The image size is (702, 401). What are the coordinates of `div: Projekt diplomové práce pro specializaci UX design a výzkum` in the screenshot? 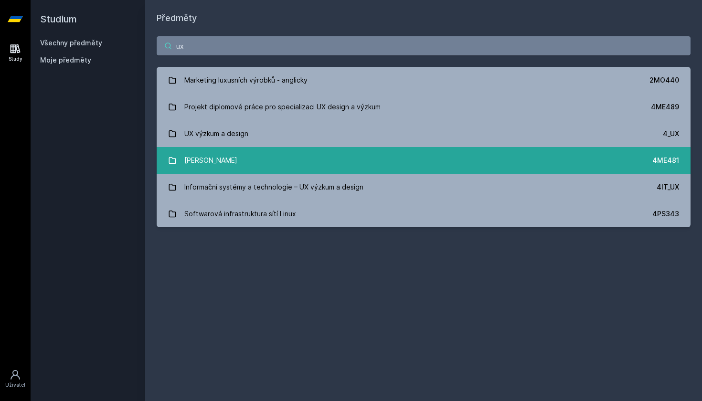 It's located at (282, 107).